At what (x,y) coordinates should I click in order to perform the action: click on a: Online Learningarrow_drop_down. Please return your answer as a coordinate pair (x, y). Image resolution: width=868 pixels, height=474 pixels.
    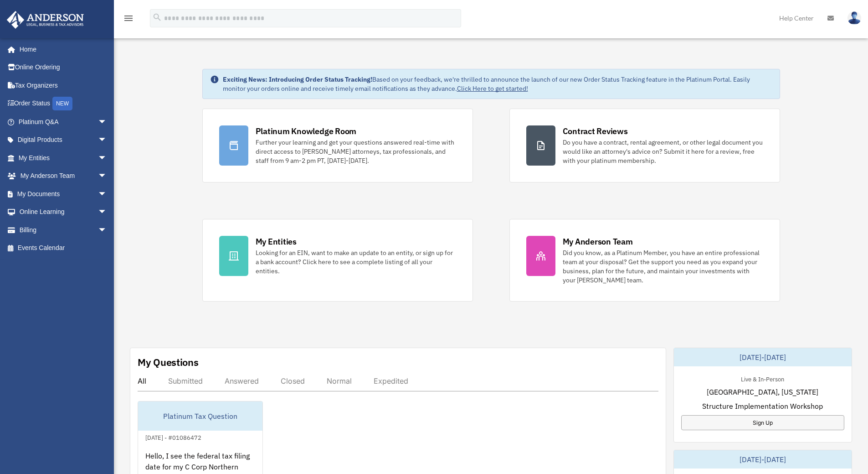
    Looking at the image, I should click on (63, 212).